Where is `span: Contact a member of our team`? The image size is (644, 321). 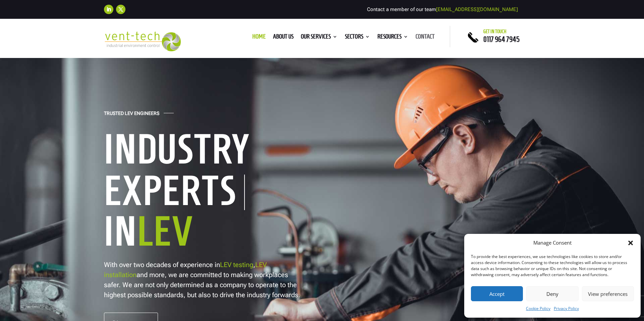
span: Contact a member of our team is located at coordinates (443, 9).